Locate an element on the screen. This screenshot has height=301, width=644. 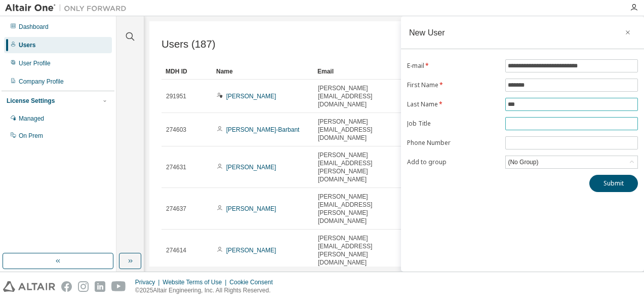
label: Job Title is located at coordinates (453, 124).